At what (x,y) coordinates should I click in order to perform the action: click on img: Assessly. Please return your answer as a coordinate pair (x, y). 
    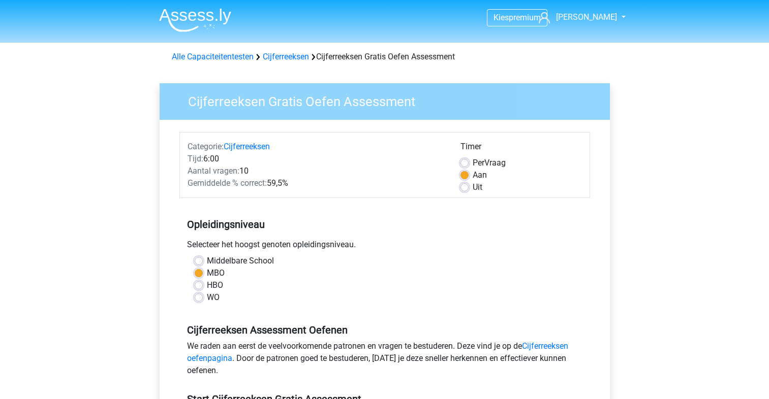
    Looking at the image, I should click on (195, 20).